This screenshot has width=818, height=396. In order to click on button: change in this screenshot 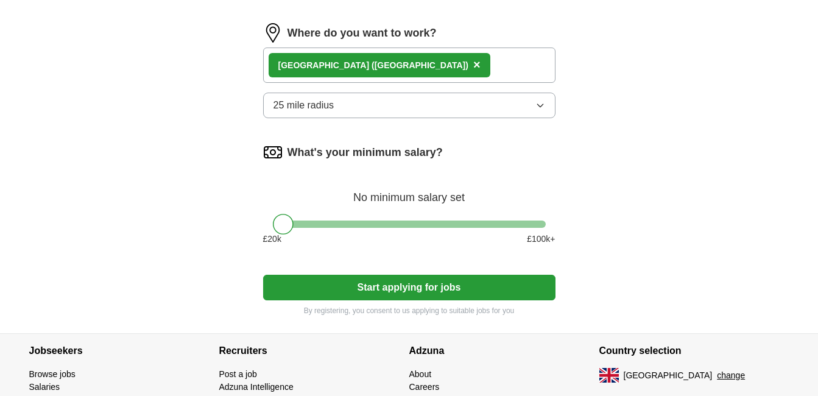, I will do `click(731, 375)`.